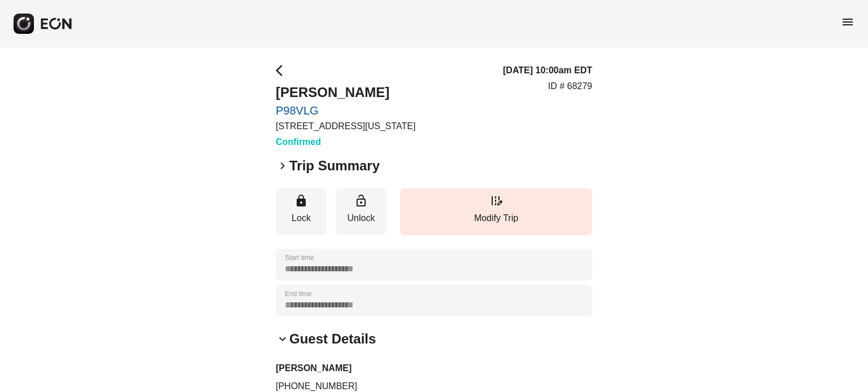 This screenshot has width=868, height=392. I want to click on span: lock_open, so click(361, 201).